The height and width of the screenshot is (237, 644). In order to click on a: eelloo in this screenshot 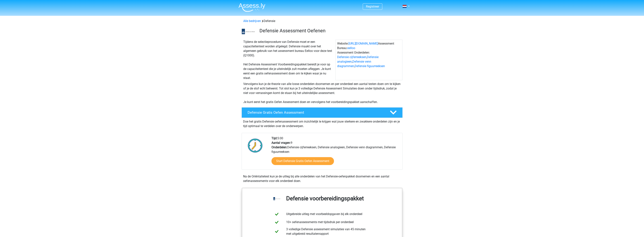, I will do `click(351, 48)`.